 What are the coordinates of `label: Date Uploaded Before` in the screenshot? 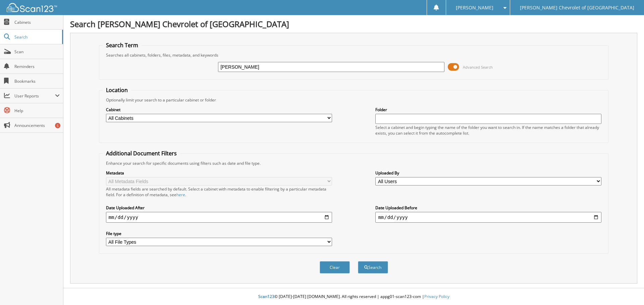 It's located at (488, 208).